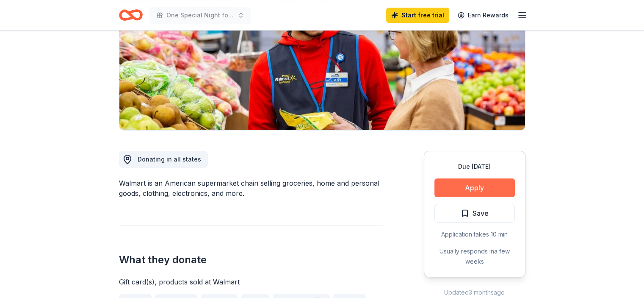 The height and width of the screenshot is (298, 644). What do you see at coordinates (475, 213) in the screenshot?
I see `button: Save` at bounding box center [475, 213].